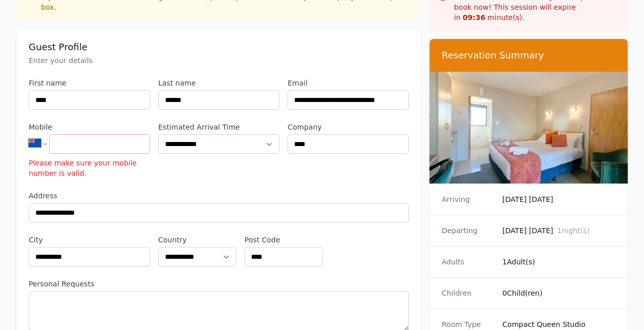 The width and height of the screenshot is (644, 330). Describe the element at coordinates (468, 293) in the screenshot. I see `dt: Children` at that location.